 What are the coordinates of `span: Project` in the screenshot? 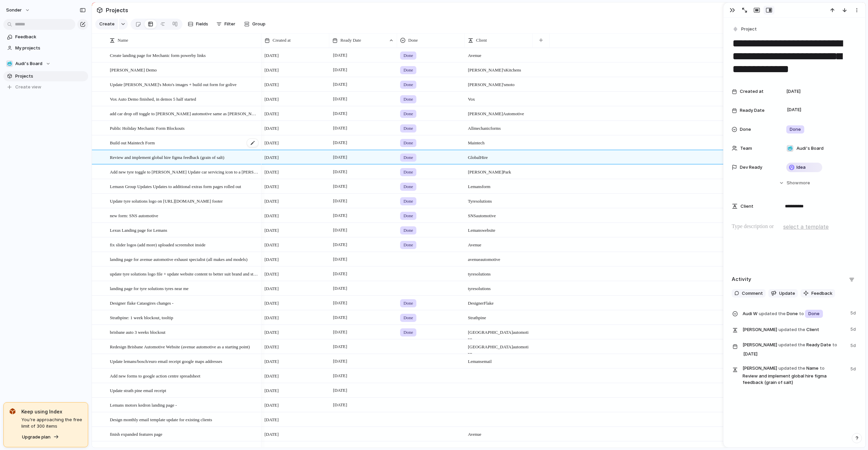 It's located at (749, 29).